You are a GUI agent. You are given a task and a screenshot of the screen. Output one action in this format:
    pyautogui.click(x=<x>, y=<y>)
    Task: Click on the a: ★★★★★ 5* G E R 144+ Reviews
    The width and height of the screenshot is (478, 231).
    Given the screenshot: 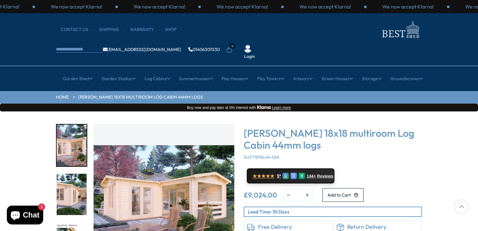 What is the action you would take?
    pyautogui.click(x=290, y=176)
    